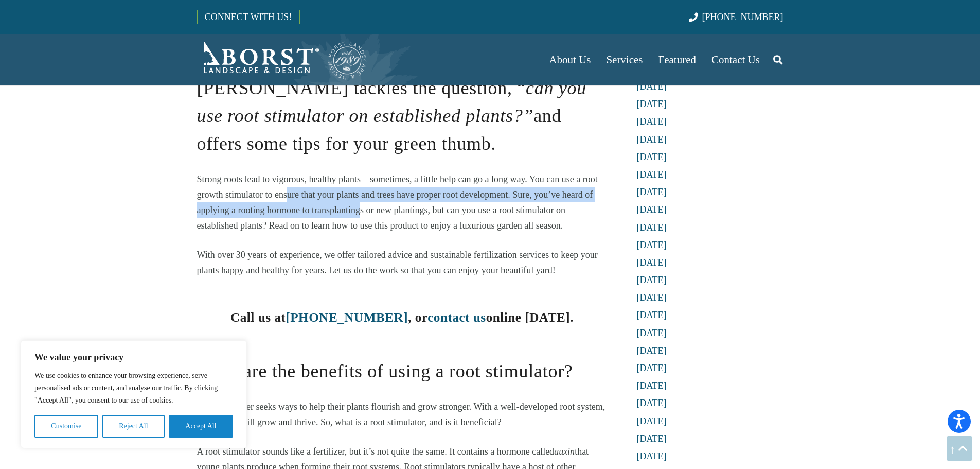 This screenshot has height=469, width=980. I want to click on a: About Us, so click(569, 59).